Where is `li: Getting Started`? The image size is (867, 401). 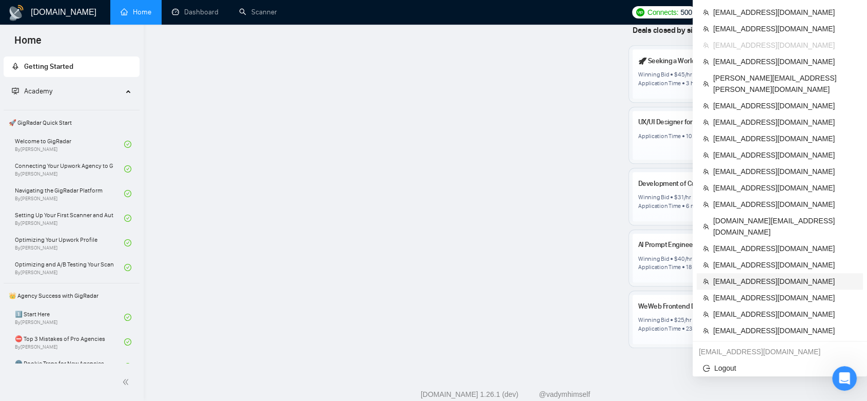
li: Getting Started is located at coordinates (71, 67).